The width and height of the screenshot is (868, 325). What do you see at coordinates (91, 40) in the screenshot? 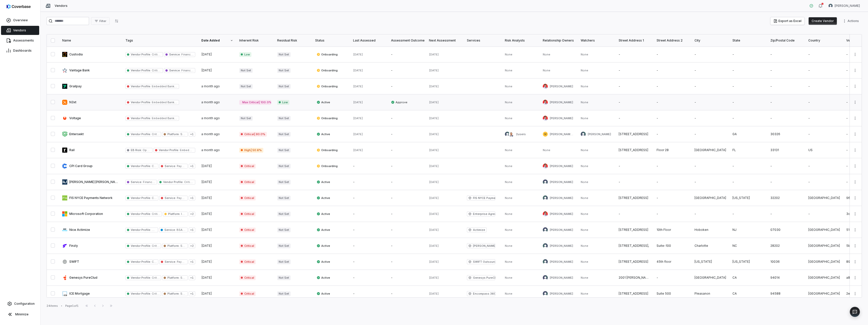
I see `div: Name` at bounding box center [91, 40].